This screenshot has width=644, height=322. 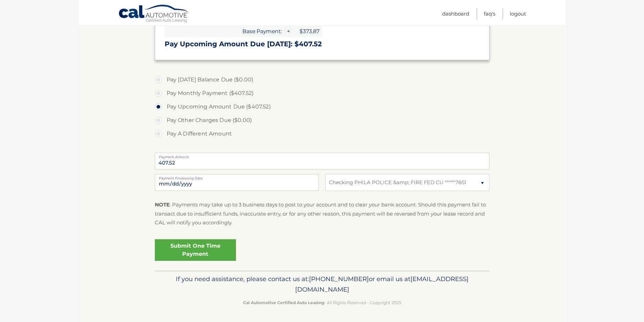 I want to click on input: Payment Amount, so click(x=322, y=161).